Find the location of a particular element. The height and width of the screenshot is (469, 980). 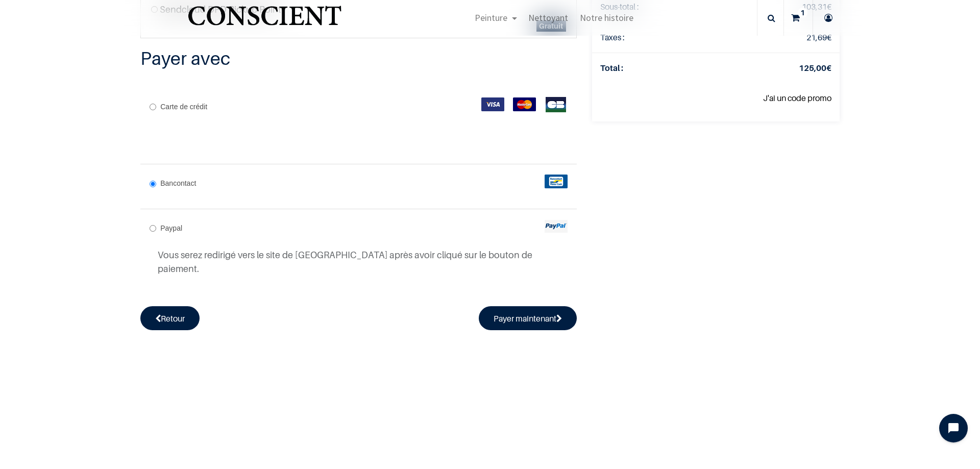

img: paypal is located at coordinates (556, 226).